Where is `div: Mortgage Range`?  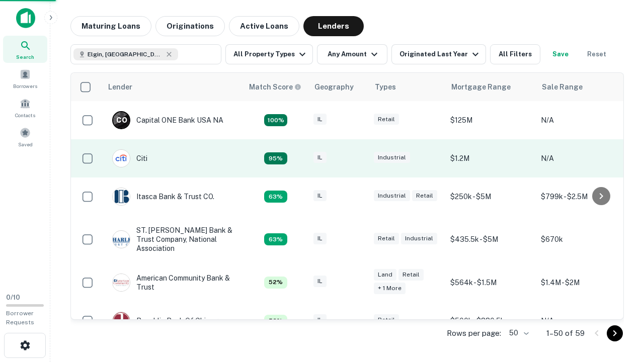 div: Mortgage Range is located at coordinates (481, 87).